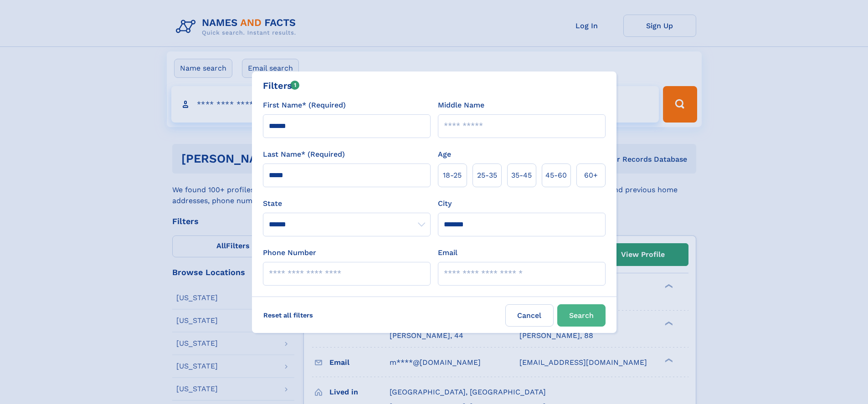  What do you see at coordinates (461, 105) in the screenshot?
I see `label: Middle Name` at bounding box center [461, 105].